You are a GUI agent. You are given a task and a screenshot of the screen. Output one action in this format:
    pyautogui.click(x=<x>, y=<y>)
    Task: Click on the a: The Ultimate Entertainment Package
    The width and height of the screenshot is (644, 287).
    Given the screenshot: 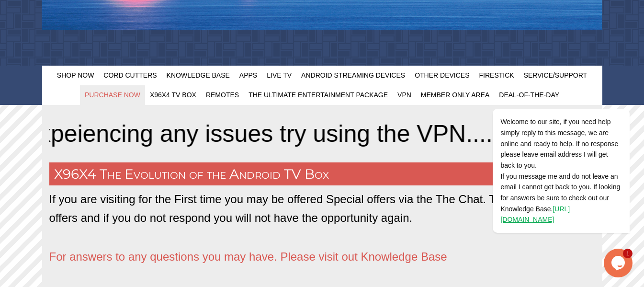 What is the action you would take?
    pyautogui.click(x=318, y=95)
    